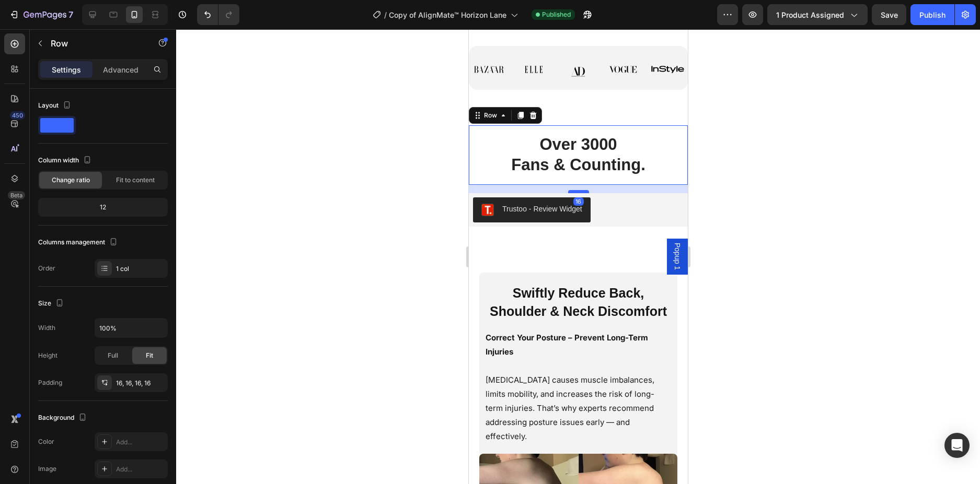 The image size is (980, 484). I want to click on div: 1 col, so click(141, 269).